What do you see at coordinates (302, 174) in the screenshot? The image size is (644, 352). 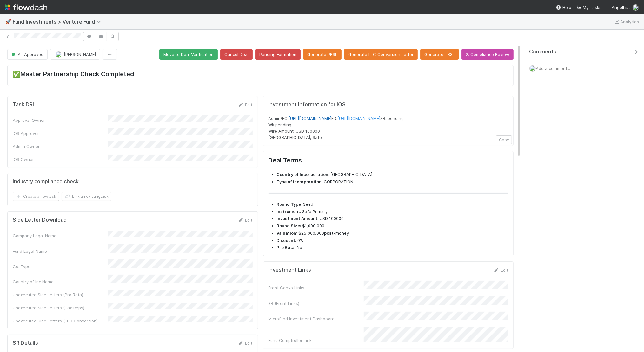 I see `strong: Country of Incorporation` at bounding box center [302, 174].